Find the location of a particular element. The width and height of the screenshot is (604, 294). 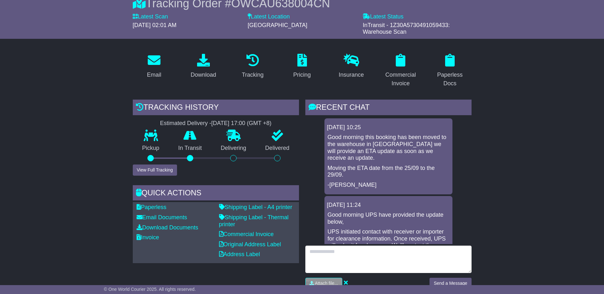

div: Estimated Delivery - is located at coordinates (216, 124).